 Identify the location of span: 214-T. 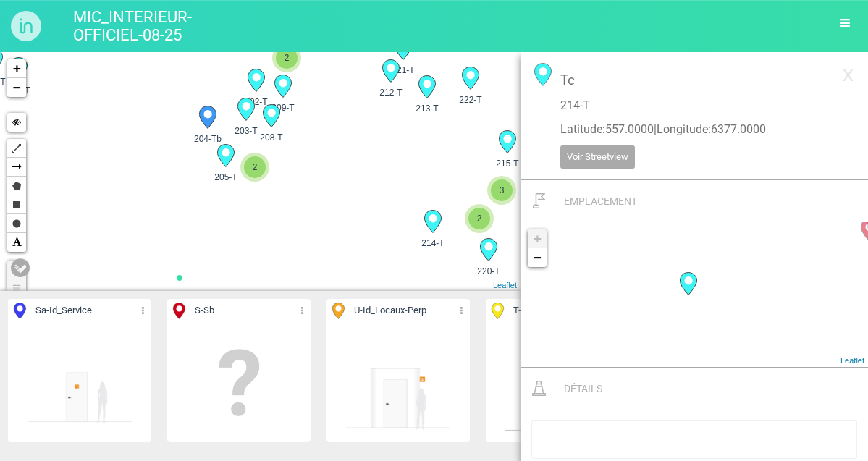
(433, 244).